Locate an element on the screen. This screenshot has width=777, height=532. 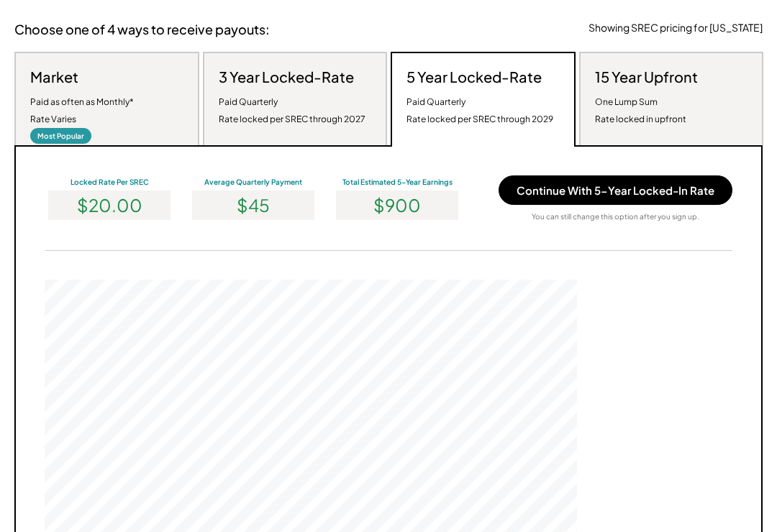
div: Most Popular is located at coordinates (61, 136).